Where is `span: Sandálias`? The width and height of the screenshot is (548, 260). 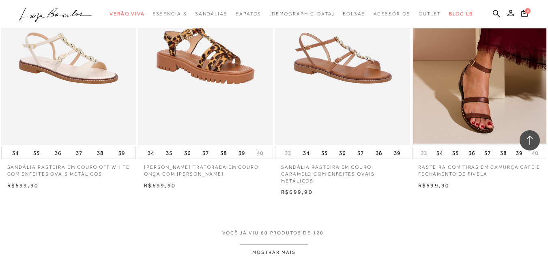 span: Sandálias is located at coordinates (211, 14).